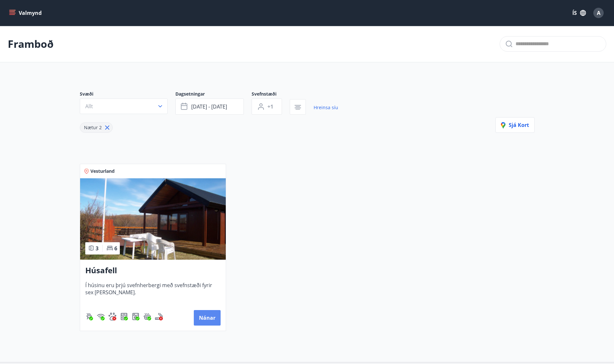  What do you see at coordinates (124, 317) in the screenshot?
I see `div: Uppþvottavél` at bounding box center [124, 317].